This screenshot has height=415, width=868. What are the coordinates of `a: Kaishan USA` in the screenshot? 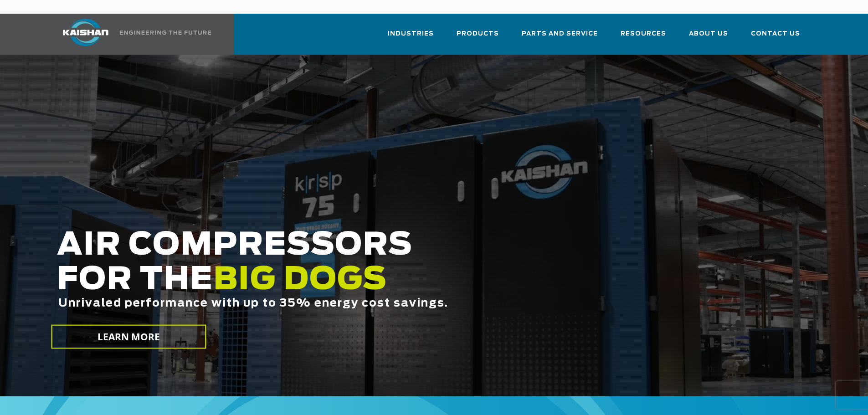 It's located at (132, 34).